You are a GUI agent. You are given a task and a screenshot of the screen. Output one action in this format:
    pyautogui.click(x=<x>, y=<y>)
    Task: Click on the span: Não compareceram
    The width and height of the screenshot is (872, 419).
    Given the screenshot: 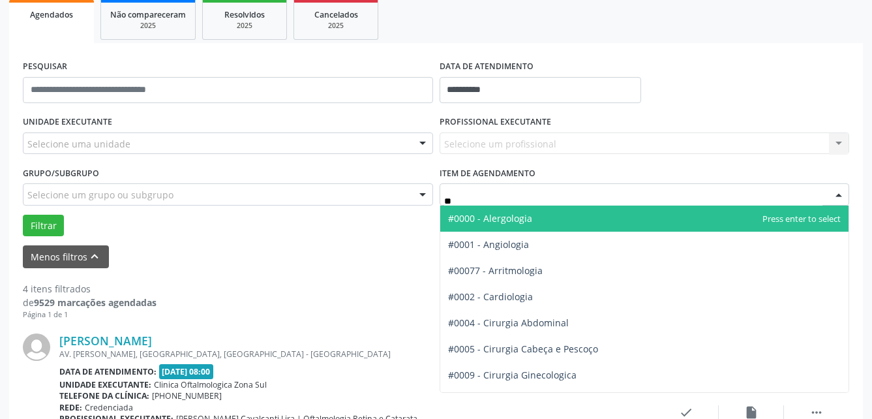 What is the action you would take?
    pyautogui.click(x=148, y=14)
    